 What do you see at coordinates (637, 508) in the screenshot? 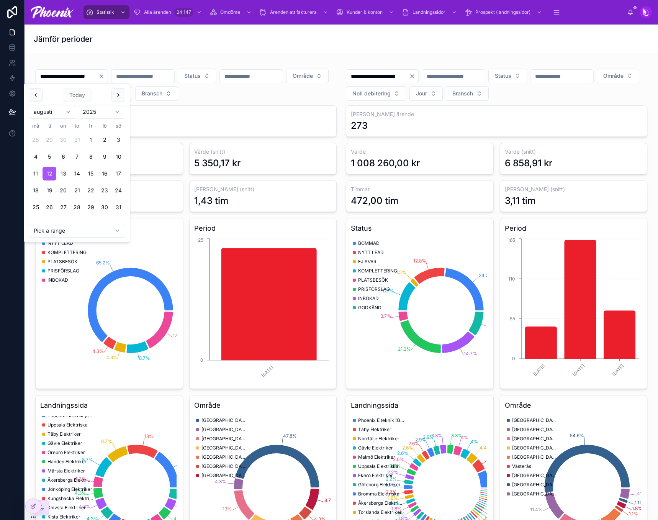
I see `tspan: 1.8%` at bounding box center [637, 508].